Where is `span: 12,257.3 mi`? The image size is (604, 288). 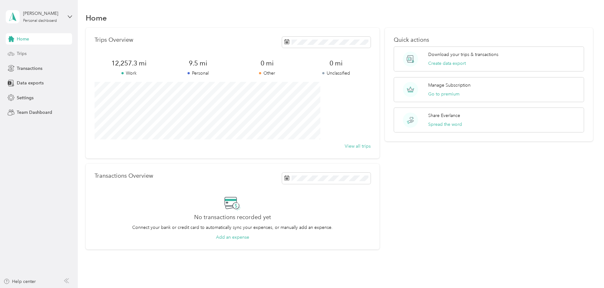 span: 12,257.3 mi is located at coordinates (129, 63).